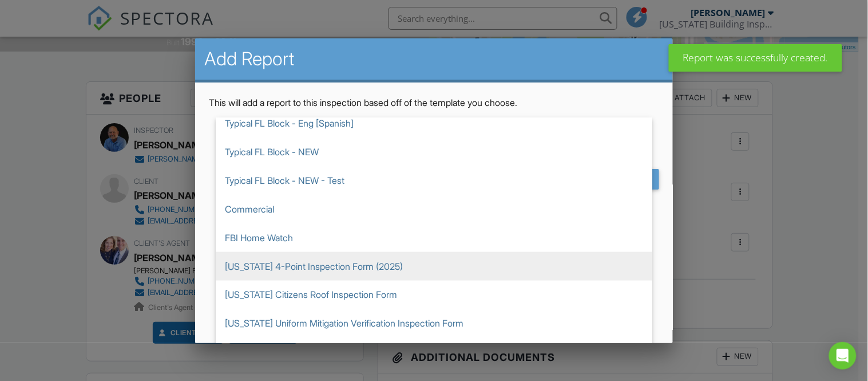 This screenshot has height=381, width=868. Describe the element at coordinates (434, 59) in the screenshot. I see `h2: Add Report` at that location.